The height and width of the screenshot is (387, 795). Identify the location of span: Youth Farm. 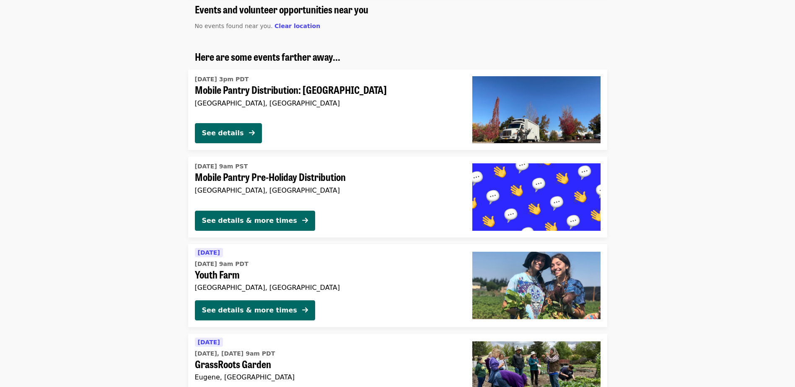
(327, 275).